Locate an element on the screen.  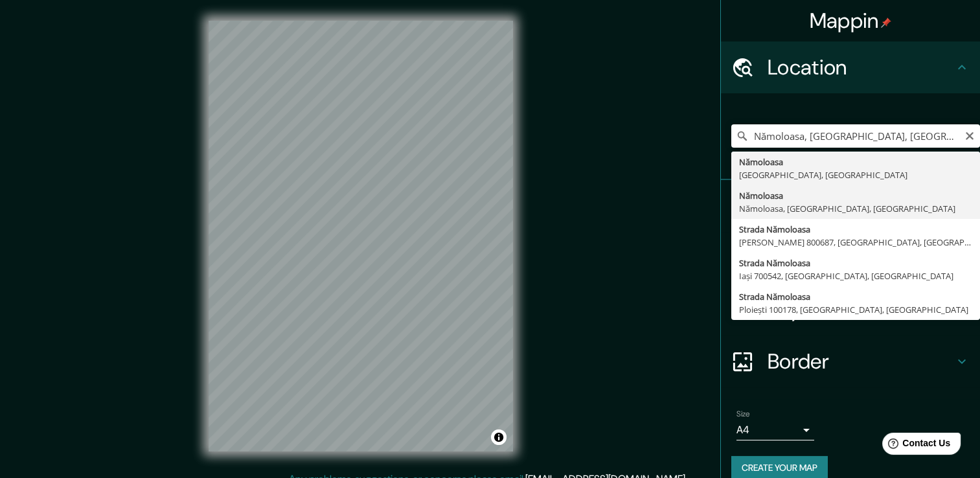
h4: Mappin is located at coordinates (850, 21).